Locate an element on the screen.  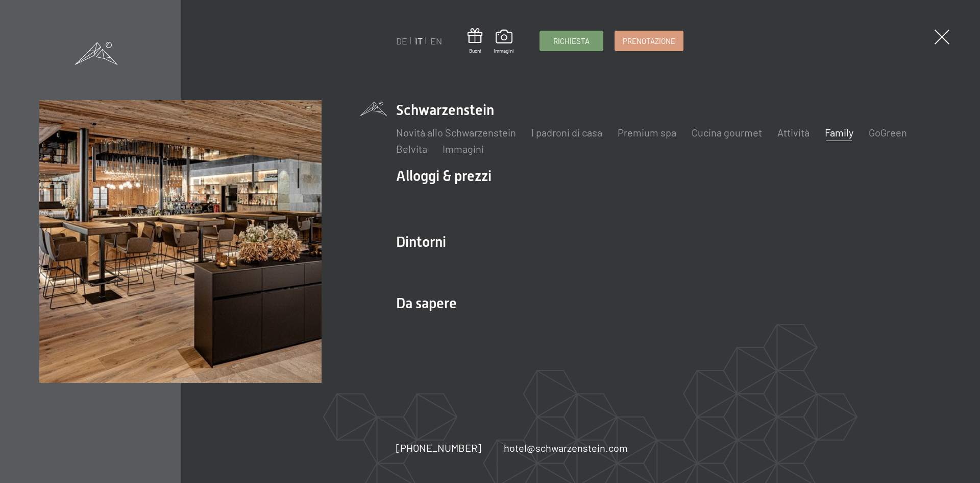
a: I padroni di casa is located at coordinates (567, 133).